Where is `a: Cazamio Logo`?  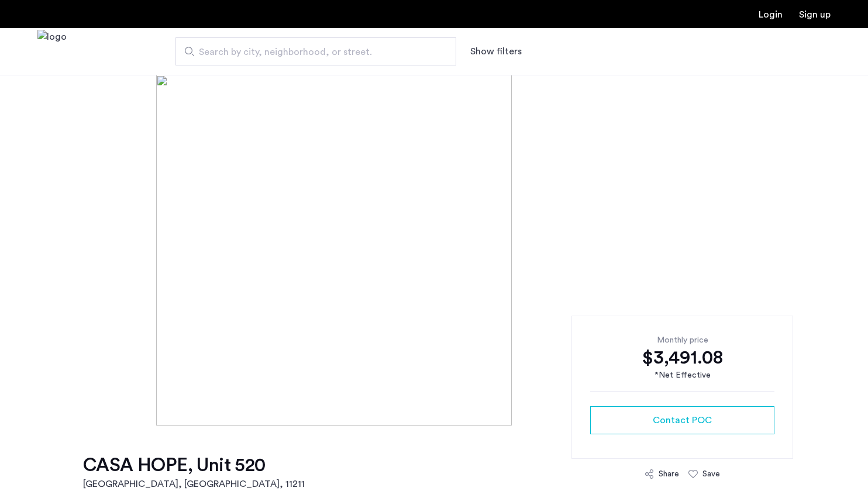 a: Cazamio Logo is located at coordinates (52, 51).